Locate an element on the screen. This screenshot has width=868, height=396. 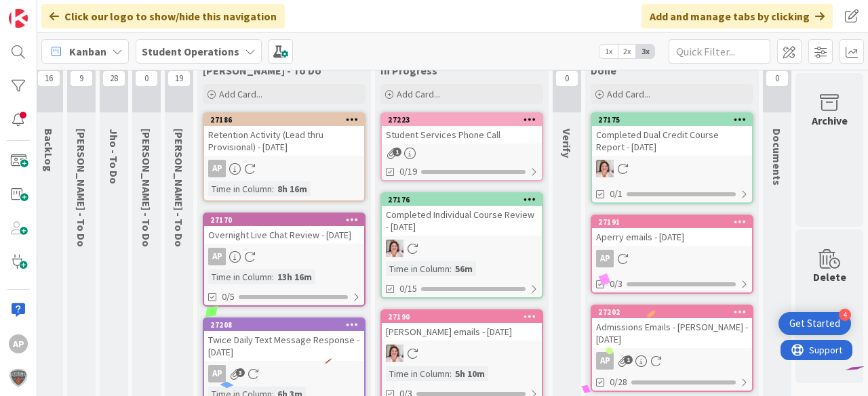
span: 0/15 is located at coordinates (408, 288).